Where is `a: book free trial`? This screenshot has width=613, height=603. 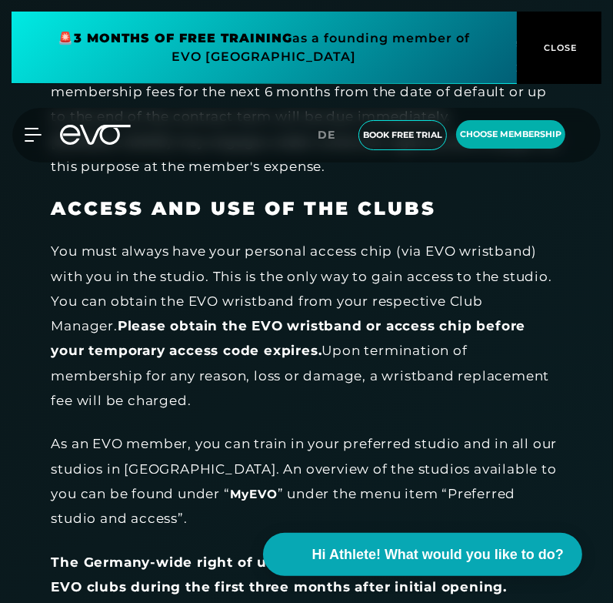
a: book free trial is located at coordinates (403, 135).